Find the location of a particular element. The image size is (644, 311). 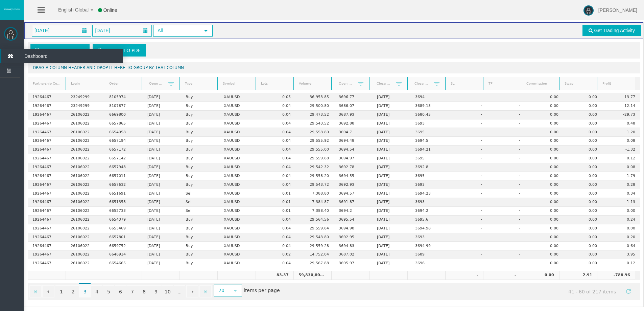

td: 0.05 is located at coordinates (276, 97).